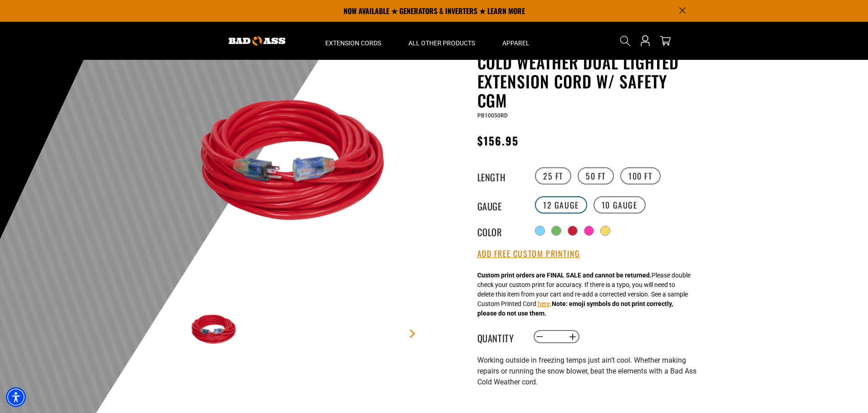 The image size is (868, 413). Describe the element at coordinates (544, 304) in the screenshot. I see `button: here` at that location.